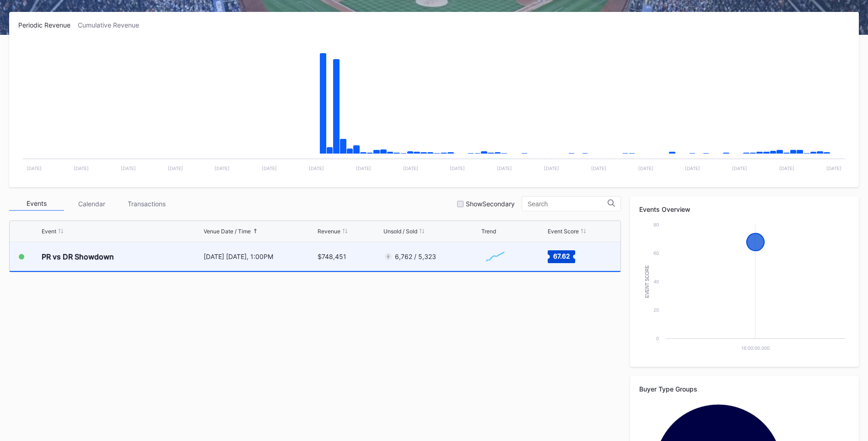 The width and height of the screenshot is (868, 441). Describe the element at coordinates (563, 231) in the screenshot. I see `div: Event Score` at that location.